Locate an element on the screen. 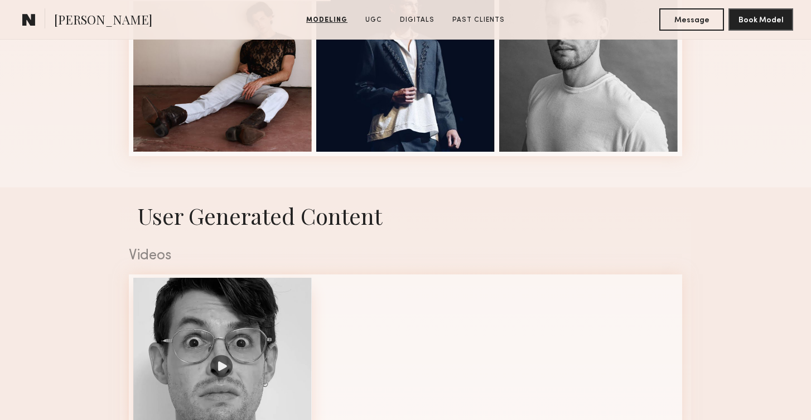  a: Book Model is located at coordinates (761, 19).